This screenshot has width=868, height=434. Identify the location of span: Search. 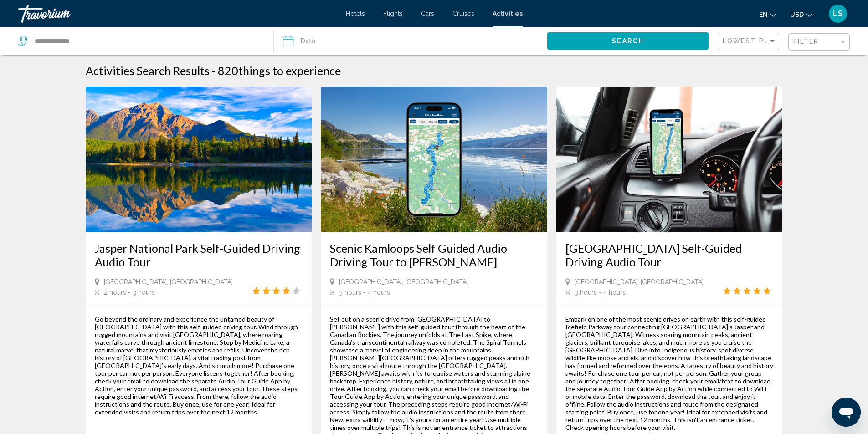
(628, 42).